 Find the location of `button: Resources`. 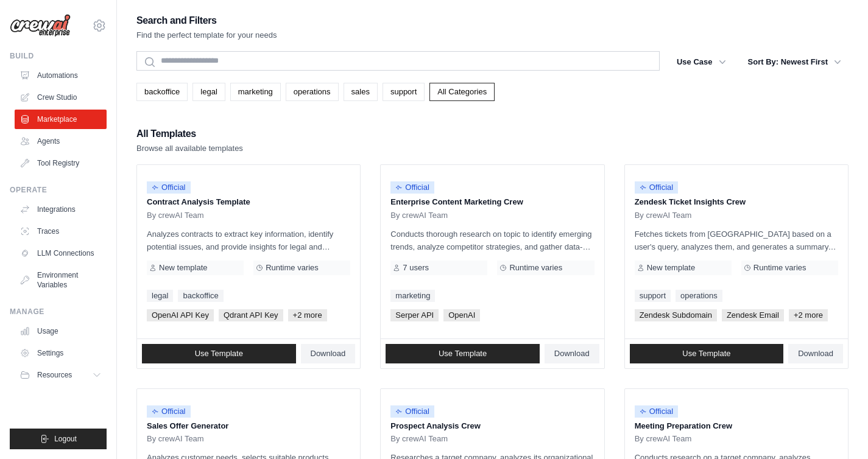

button: Resources is located at coordinates (60, 375).